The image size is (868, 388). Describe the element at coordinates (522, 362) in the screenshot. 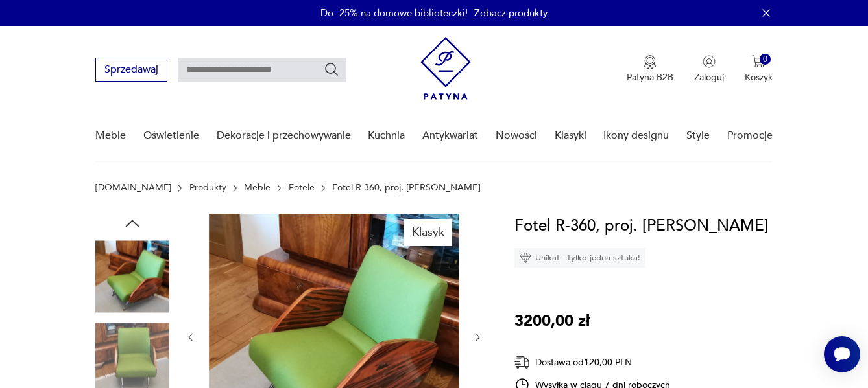

I see `img: Ikona dostawy` at that location.